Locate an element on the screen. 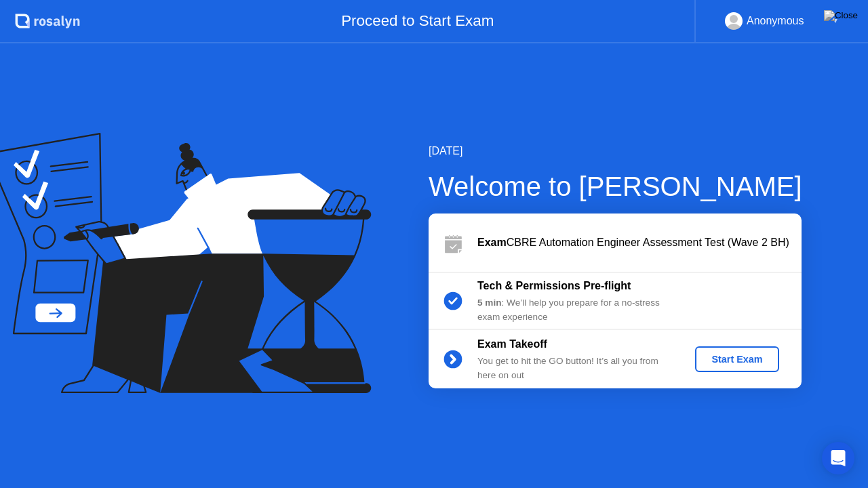  div: Start Exam is located at coordinates (736, 359).